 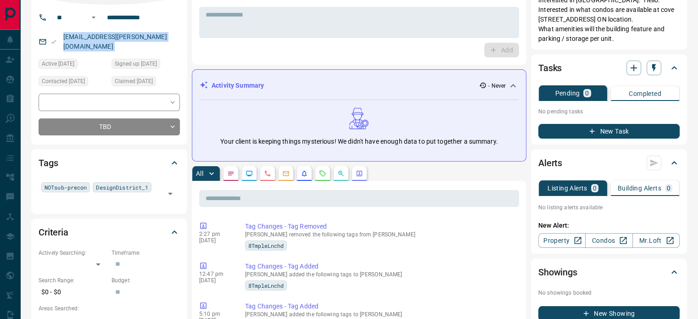 What do you see at coordinates (72, 83) in the screenshot?
I see `div: Wed Aug 25 2021` at bounding box center [72, 83].